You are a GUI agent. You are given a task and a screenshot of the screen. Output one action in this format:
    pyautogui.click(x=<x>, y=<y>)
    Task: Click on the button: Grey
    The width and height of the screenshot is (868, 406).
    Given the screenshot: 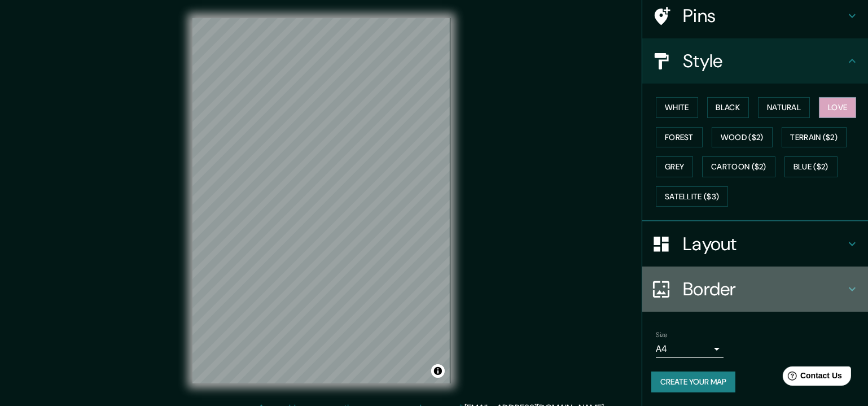 What is the action you would take?
    pyautogui.click(x=675, y=167)
    